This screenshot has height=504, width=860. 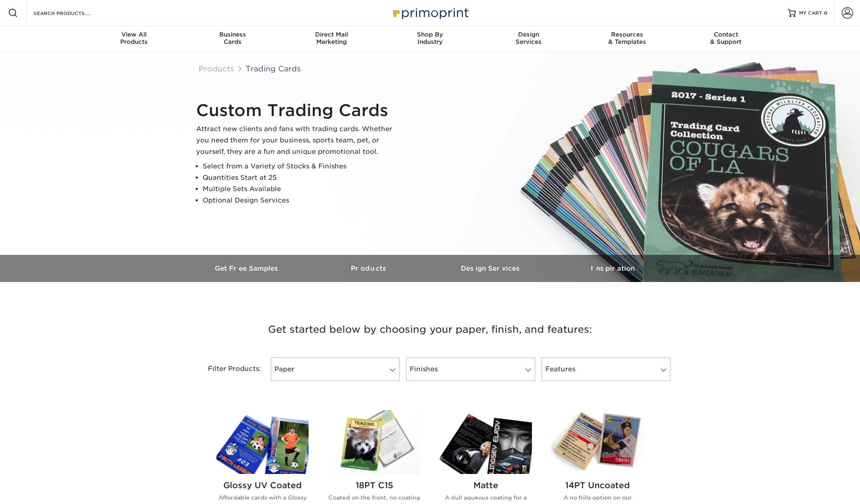 What do you see at coordinates (627, 35) in the screenshot?
I see `span: Resources` at bounding box center [627, 35].